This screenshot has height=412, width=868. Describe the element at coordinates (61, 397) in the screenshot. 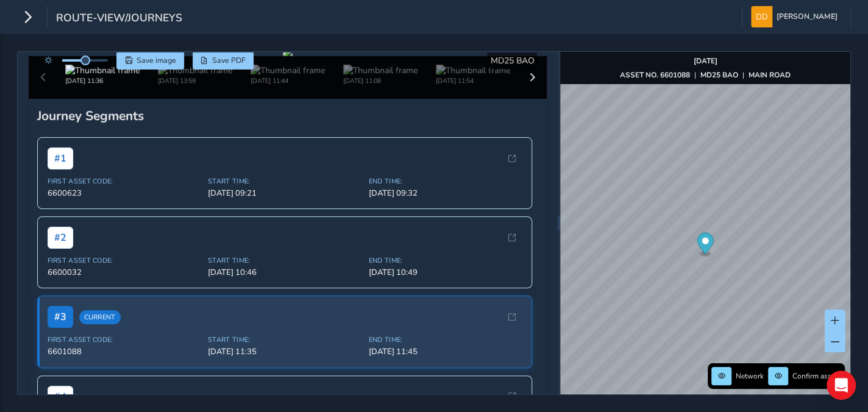

I see `span: # 4` at that location.